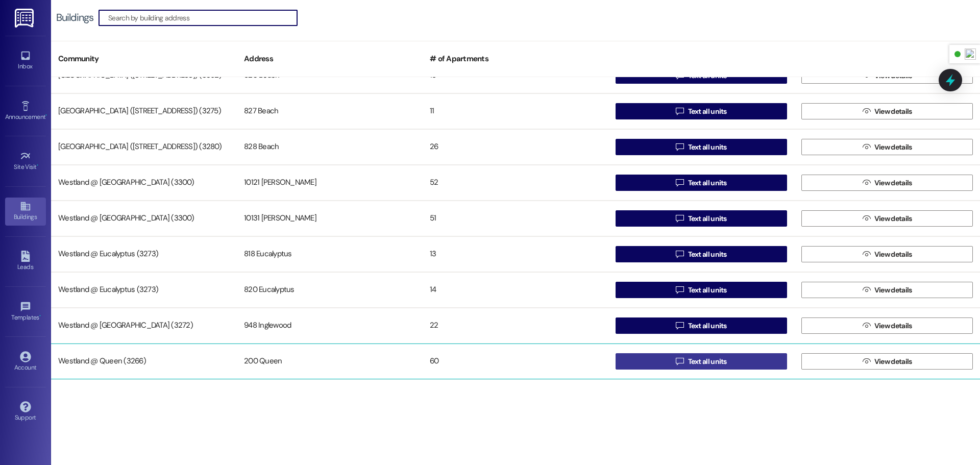 The width and height of the screenshot is (980, 465). What do you see at coordinates (25, 18) in the screenshot?
I see `img: ResiDesk Logo` at bounding box center [25, 18].